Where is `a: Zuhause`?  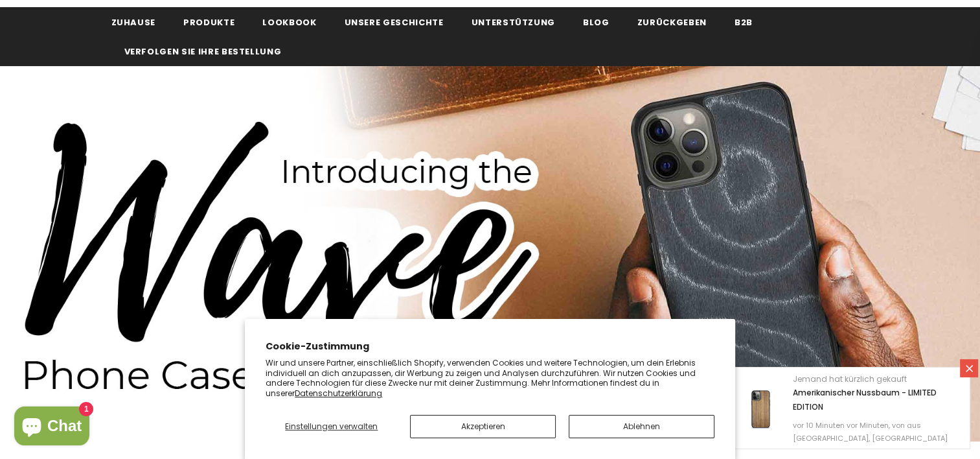 a: Zuhause is located at coordinates (134, 22).